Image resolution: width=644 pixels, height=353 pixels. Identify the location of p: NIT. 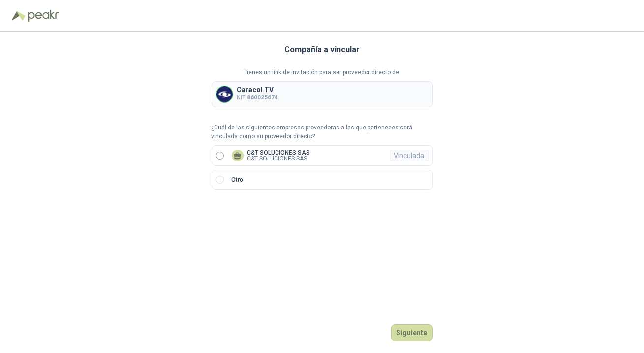
(258, 97).